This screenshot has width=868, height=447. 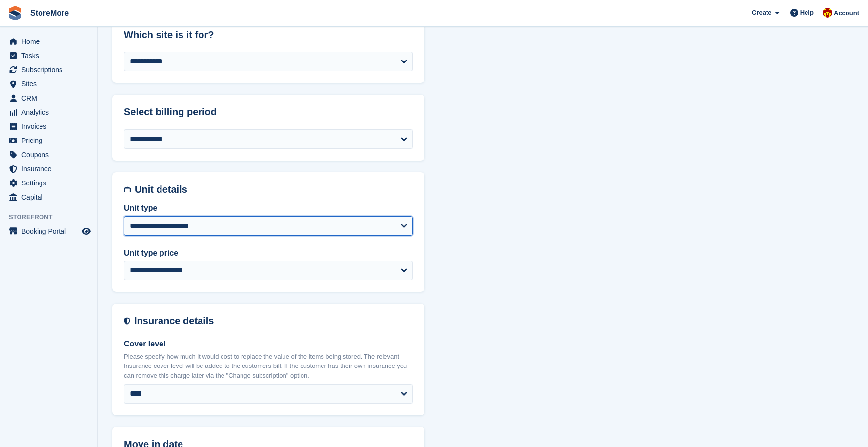 I want to click on label: Unit type price, so click(x=268, y=253).